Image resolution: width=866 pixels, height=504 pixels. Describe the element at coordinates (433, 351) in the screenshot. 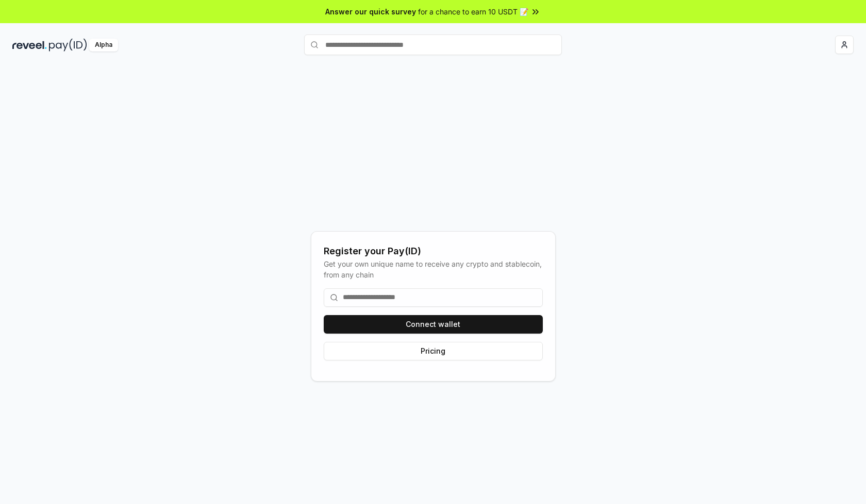

I see `button: Pricing` at that location.